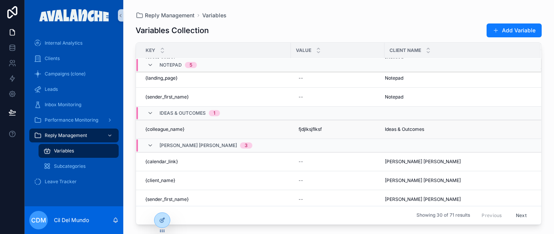  What do you see at coordinates (172, 30) in the screenshot?
I see `h1: Variables Collection` at bounding box center [172, 30].